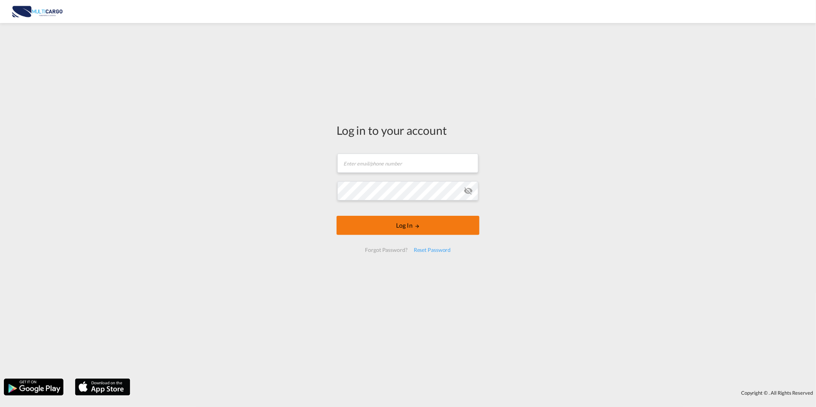 The width and height of the screenshot is (816, 407). I want to click on md-icon: icon-eye-off, so click(468, 191).